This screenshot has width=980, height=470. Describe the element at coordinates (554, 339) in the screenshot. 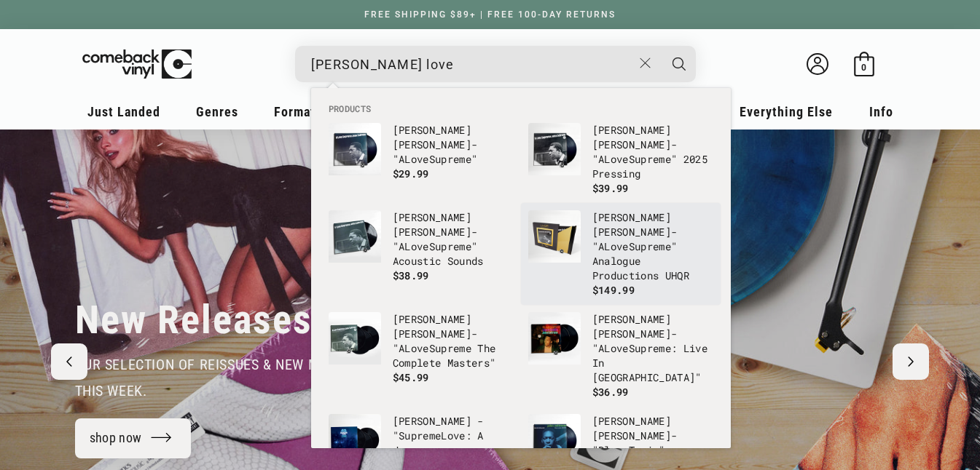

I see `img: John Coltrane - "A Love Supreme: Live In Seattle"` at that location.